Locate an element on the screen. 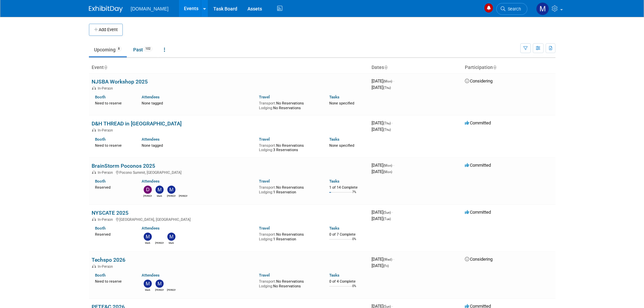 The image size is (644, 308). div: 0 of 4 Complete is located at coordinates (348, 281).